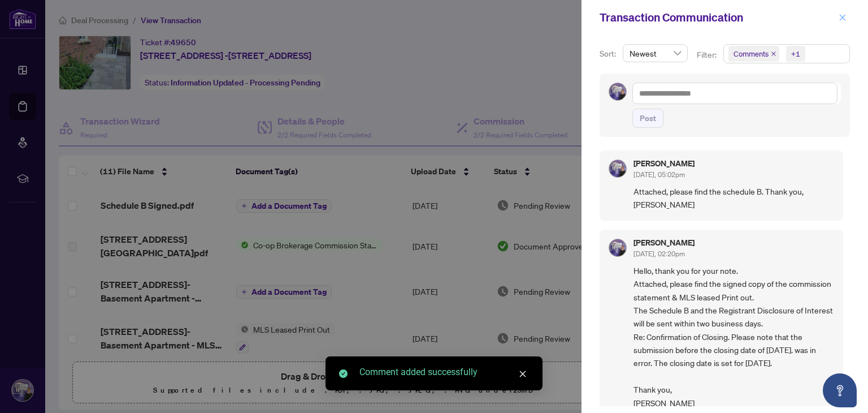  I want to click on div: +1, so click(796, 53).